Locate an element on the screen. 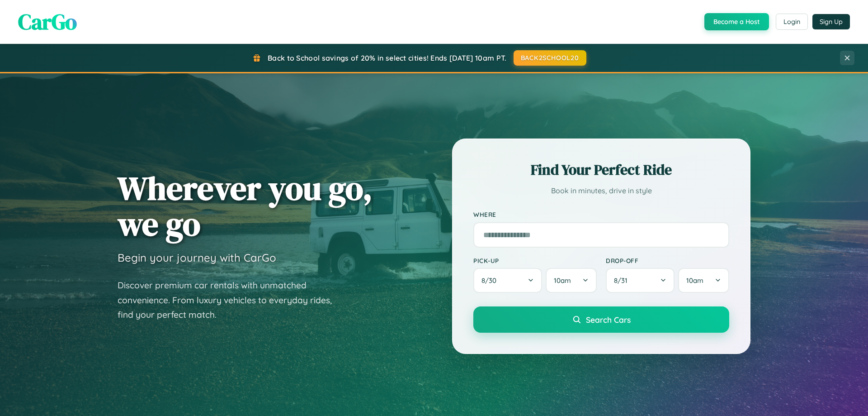 This screenshot has width=868, height=416. h2: Find Your Perfect Ride is located at coordinates (601, 170).